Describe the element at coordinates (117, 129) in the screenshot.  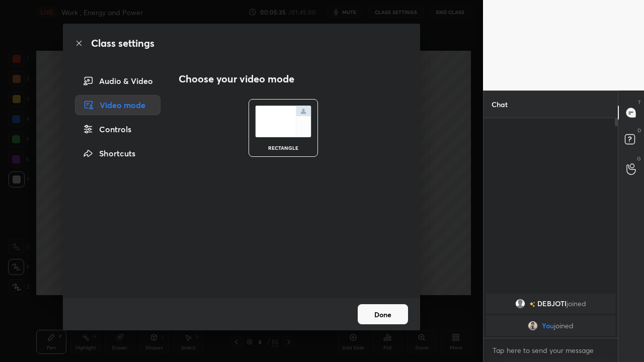
I see `div: Controls` at that location.